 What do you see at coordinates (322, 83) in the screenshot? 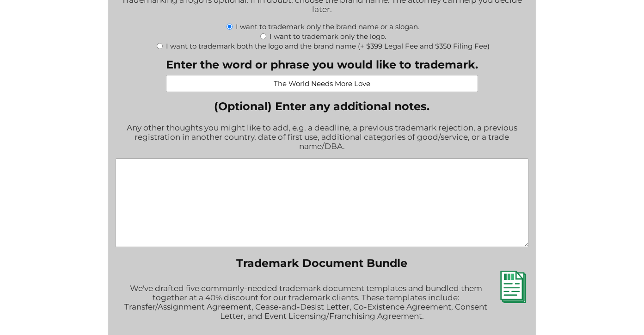
I see `input: Examples: Apple, Macbook, Think Different, etc.` at bounding box center [322, 83].